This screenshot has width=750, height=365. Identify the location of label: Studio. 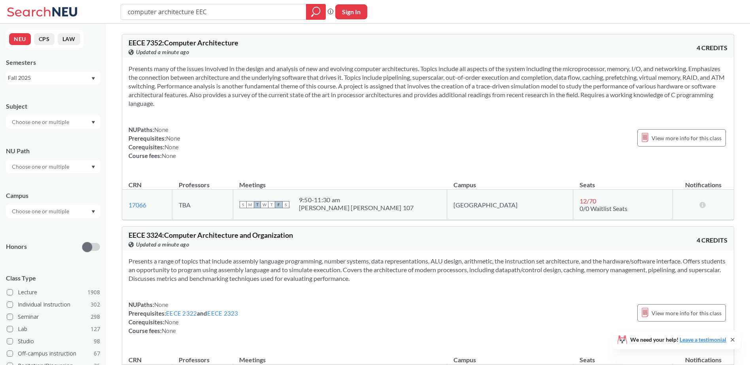
(53, 342).